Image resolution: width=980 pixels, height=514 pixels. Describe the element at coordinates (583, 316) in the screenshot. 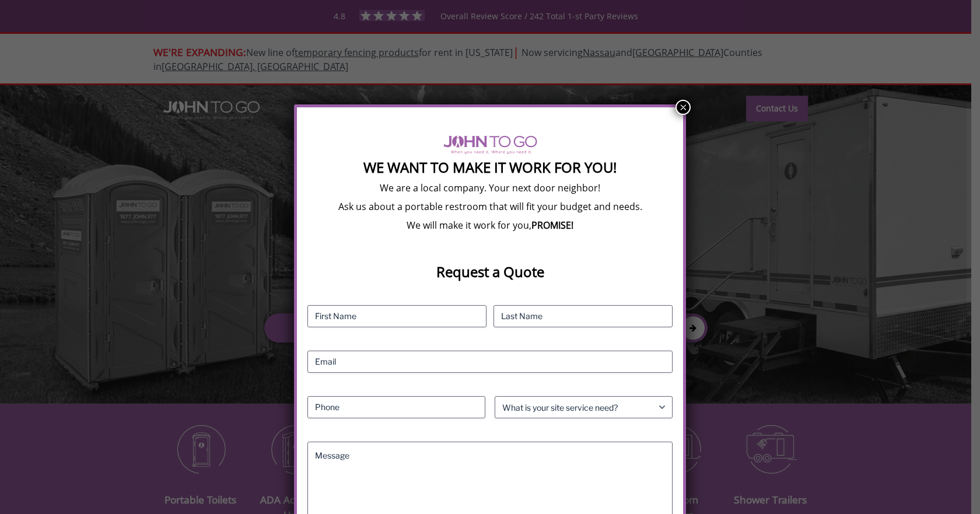

I see `input: Last Name` at that location.